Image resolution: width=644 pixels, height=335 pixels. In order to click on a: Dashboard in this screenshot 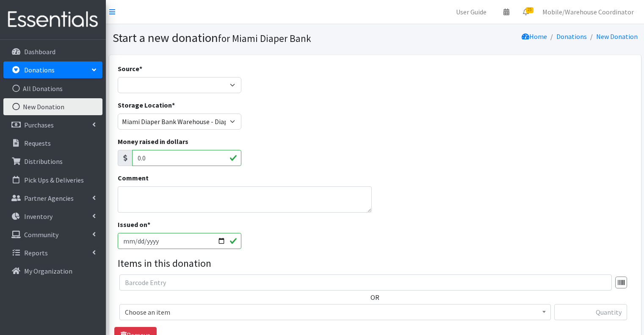, I will do `click(53, 52)`.